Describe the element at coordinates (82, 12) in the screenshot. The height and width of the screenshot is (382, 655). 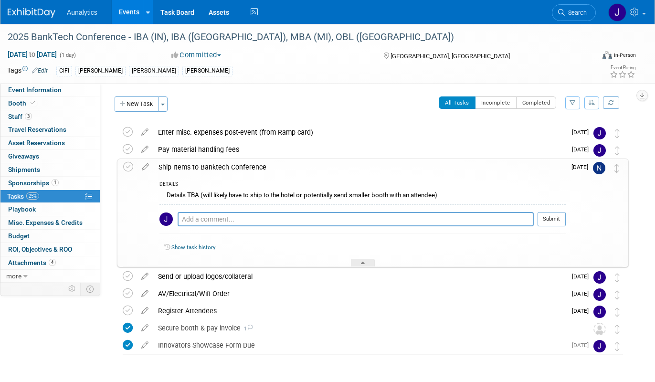
I see `span: Aunalytics` at that location.